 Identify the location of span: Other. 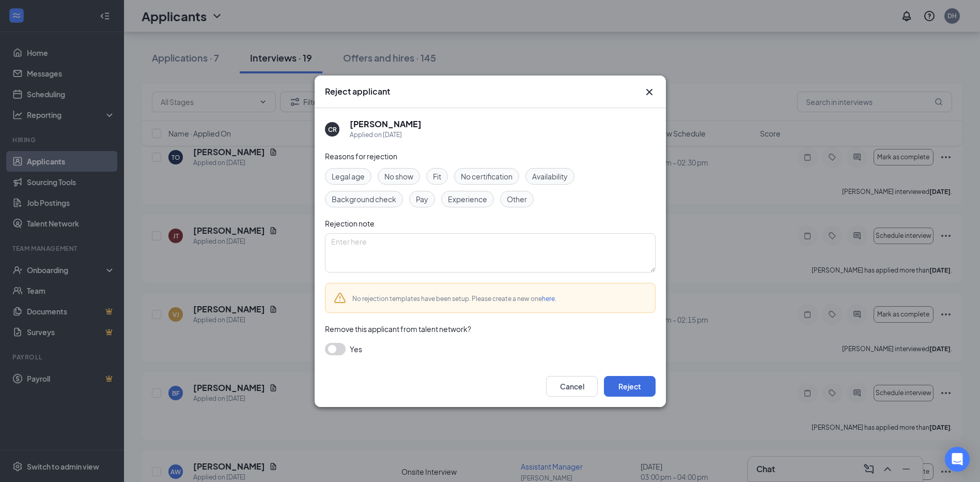
(517, 199).